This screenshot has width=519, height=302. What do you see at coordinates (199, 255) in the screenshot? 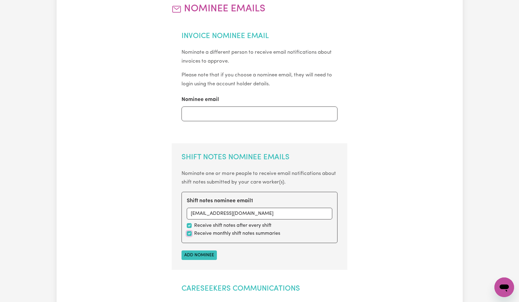
I see `button: Add nominee` at bounding box center [199, 255].